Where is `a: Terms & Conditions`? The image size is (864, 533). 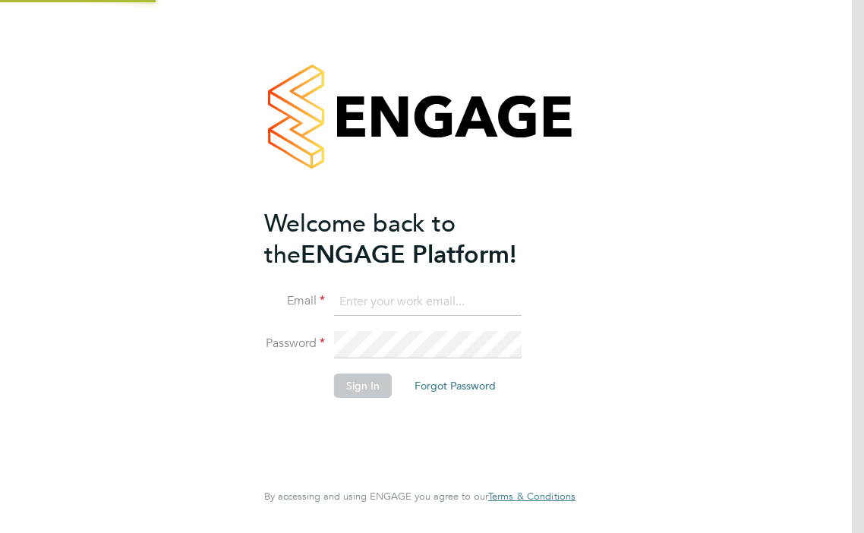
a: Terms & Conditions is located at coordinates (531, 496).